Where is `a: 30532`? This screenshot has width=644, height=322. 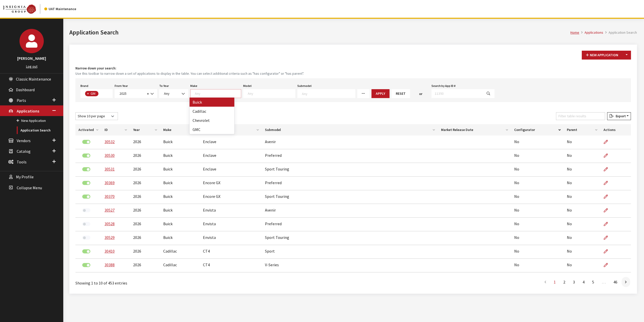
a: 30532 is located at coordinates (109, 141).